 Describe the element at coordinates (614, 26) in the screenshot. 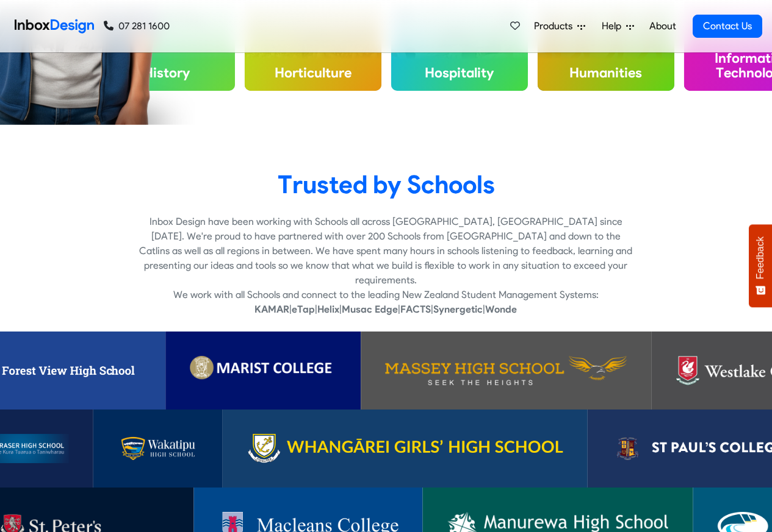

I see `span: Help` at that location.